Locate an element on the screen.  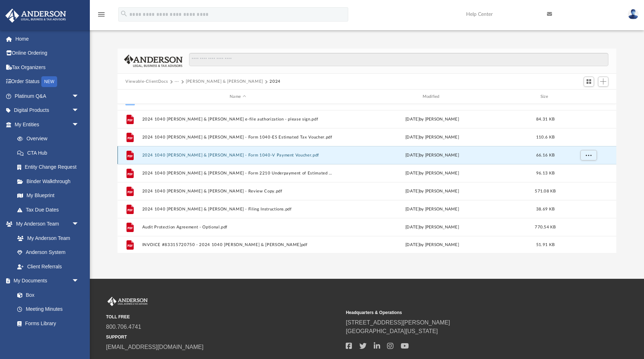
a: Platinum Q&Aarrow_drop_down is located at coordinates (48, 96).